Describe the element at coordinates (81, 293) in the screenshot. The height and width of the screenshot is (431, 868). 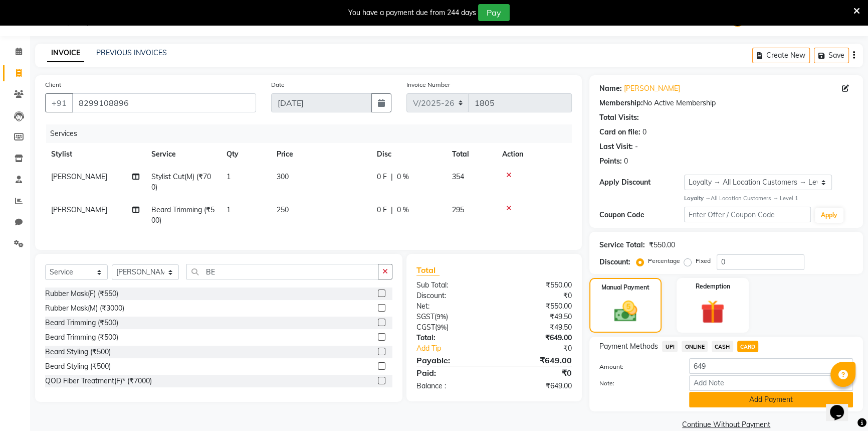
I see `div: Rubber Mask(F) (₹550)` at that location.